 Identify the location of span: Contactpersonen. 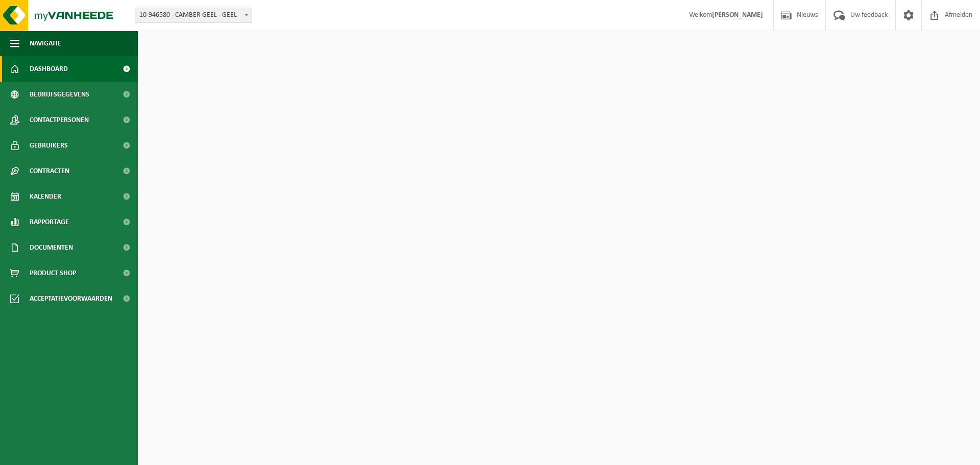
(59, 120).